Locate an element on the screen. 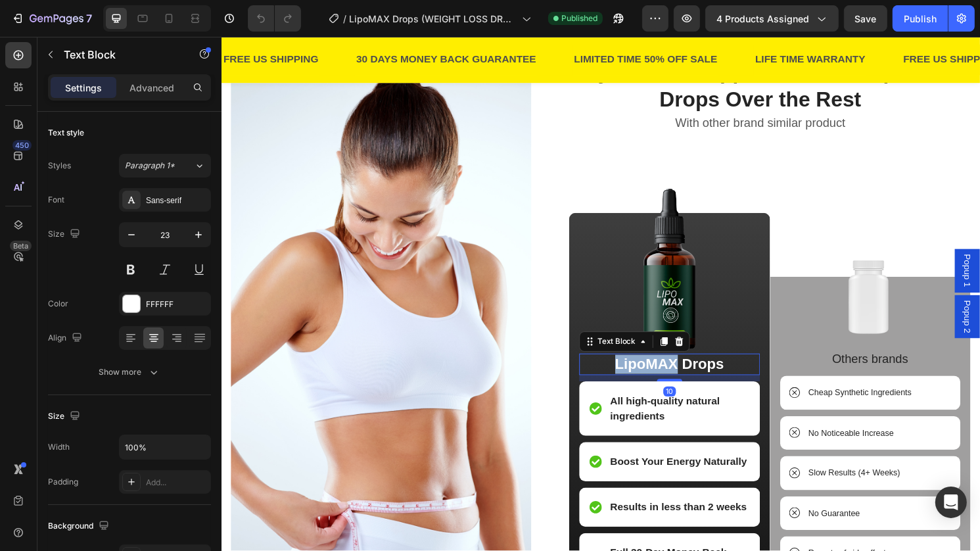 The width and height of the screenshot is (980, 551). div: Publish is located at coordinates (921, 18).